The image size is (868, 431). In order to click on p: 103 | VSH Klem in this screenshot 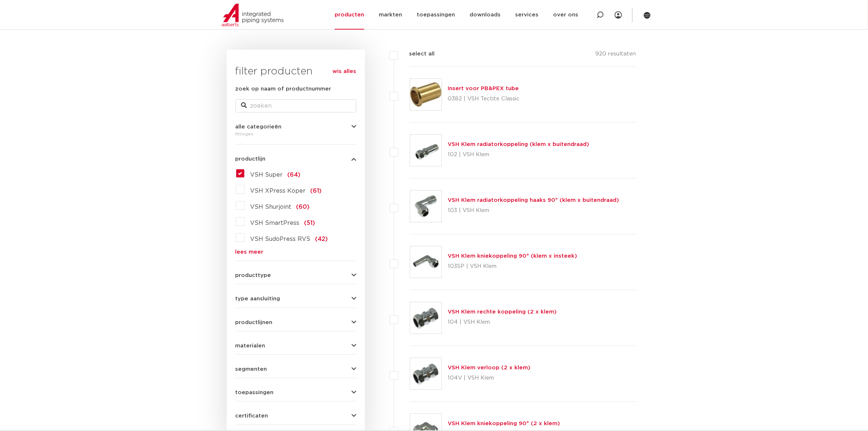, I will do `click(533, 210)`.